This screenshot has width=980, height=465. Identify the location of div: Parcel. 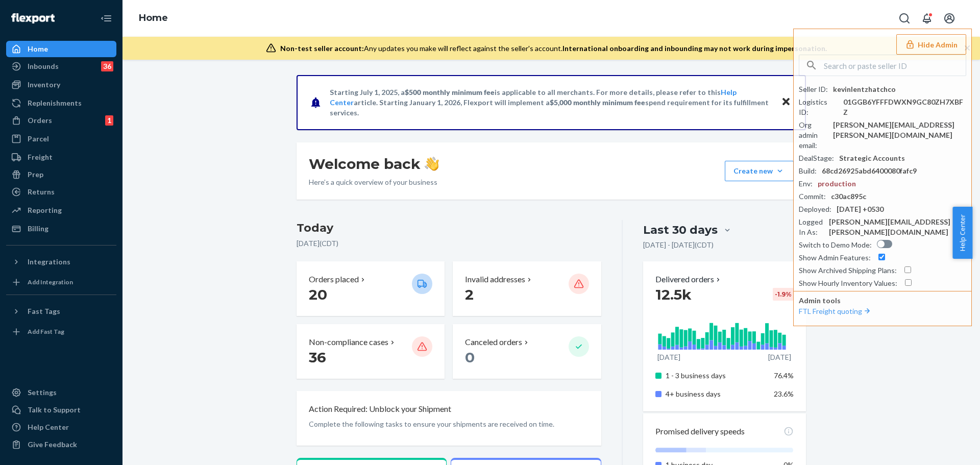
(38, 139).